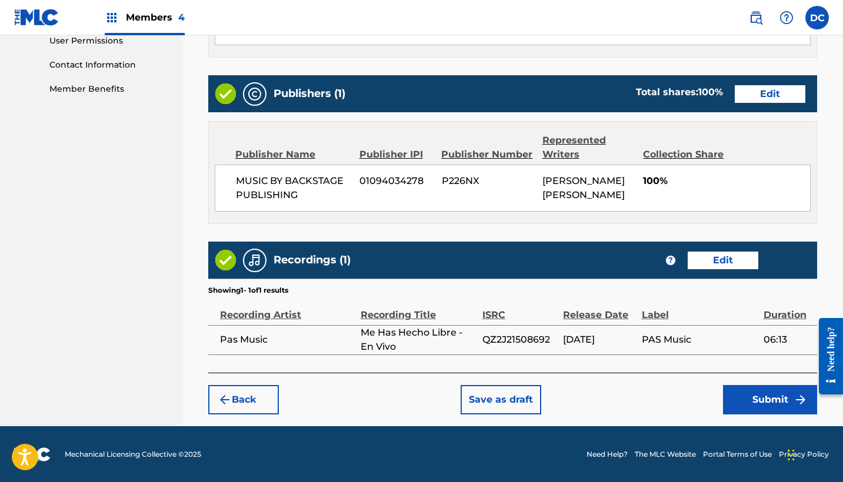 Image resolution: width=843 pixels, height=482 pixels. What do you see at coordinates (287, 340) in the screenshot?
I see `span: Pas Music` at bounding box center [287, 340].